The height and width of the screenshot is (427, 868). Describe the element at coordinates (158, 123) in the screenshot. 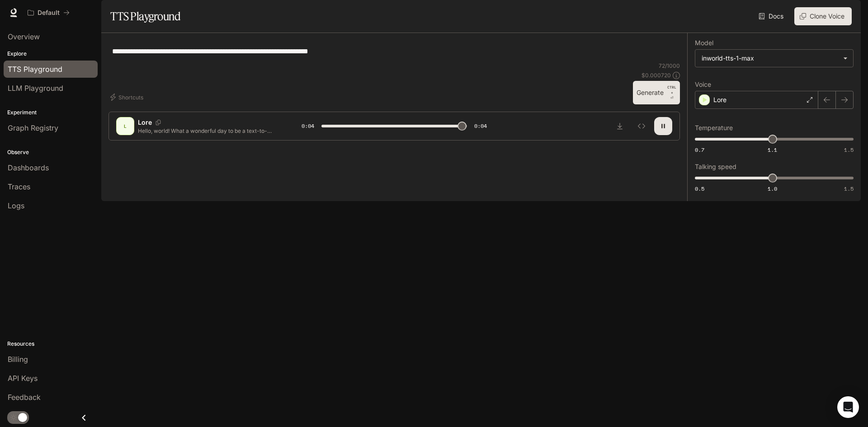

I see `button: Copy Voice ID` at that location.